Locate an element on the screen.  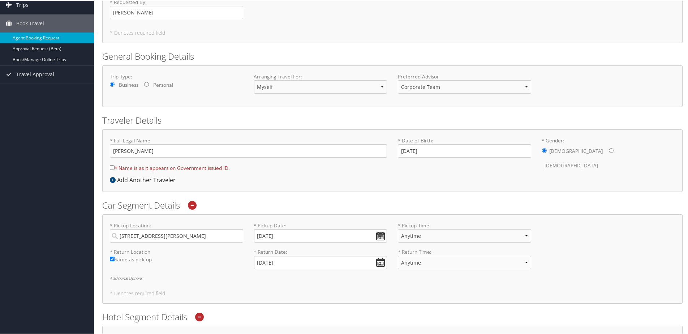
select: * Pickup Time is located at coordinates (464, 235).